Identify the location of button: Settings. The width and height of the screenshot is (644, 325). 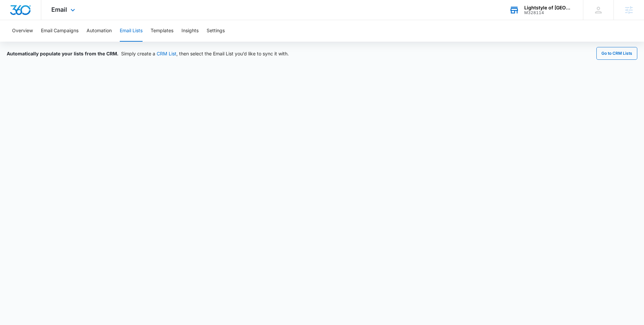
(216, 31).